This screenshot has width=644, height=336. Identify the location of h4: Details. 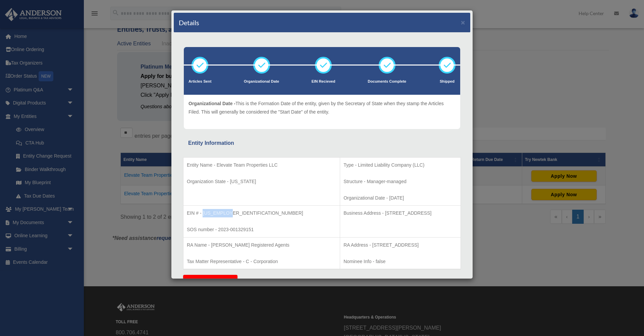
(189, 22).